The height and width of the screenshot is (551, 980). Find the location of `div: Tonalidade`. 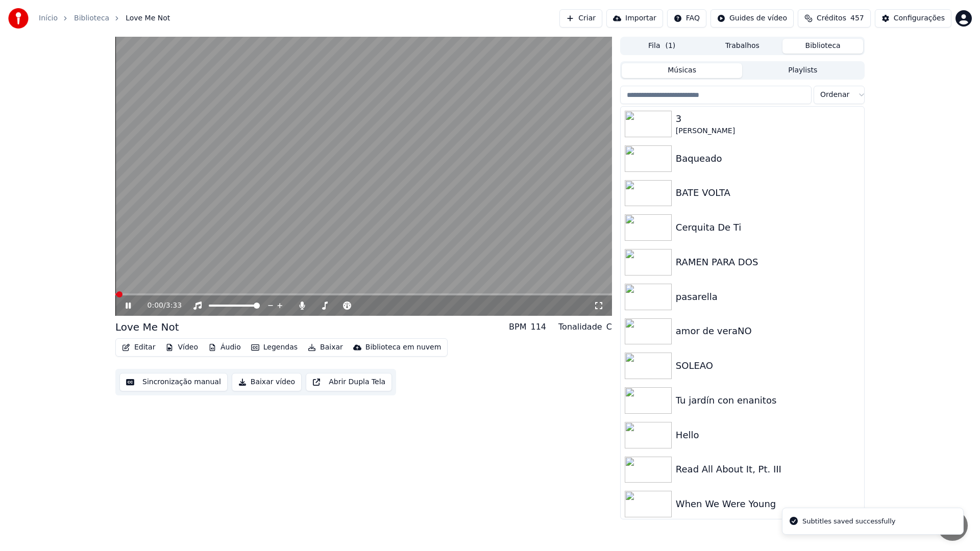

div: Tonalidade is located at coordinates (581, 327).